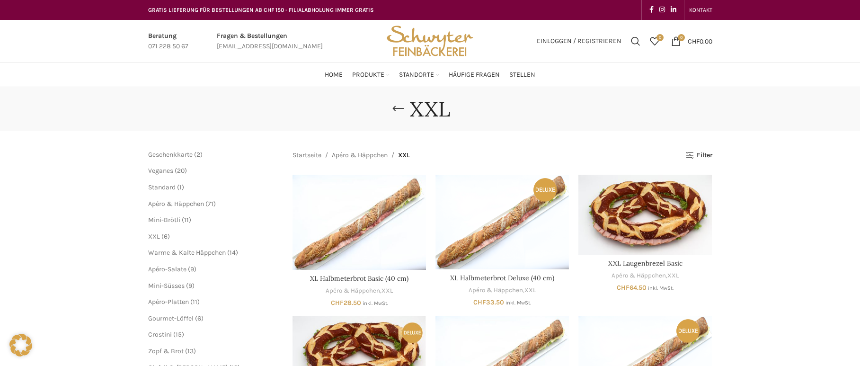  What do you see at coordinates (579, 41) in the screenshot?
I see `span: Einloggen / Registrieren` at bounding box center [579, 41].